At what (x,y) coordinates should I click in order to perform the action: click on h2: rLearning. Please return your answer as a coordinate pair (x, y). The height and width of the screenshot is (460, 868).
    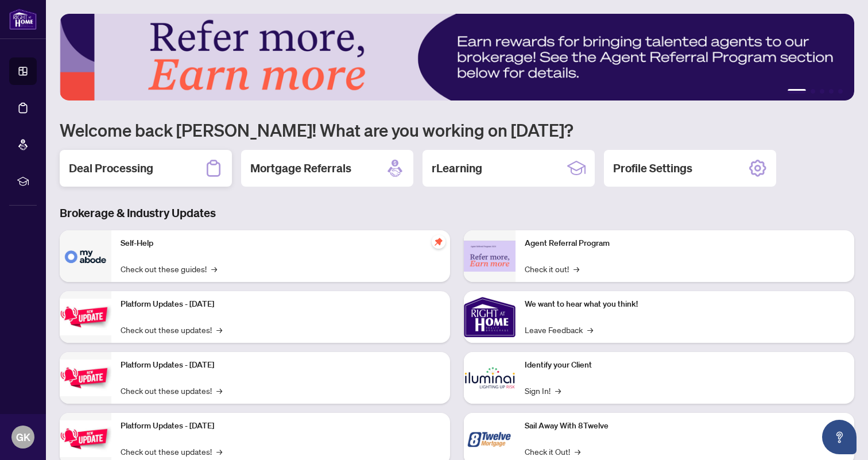
    Looking at the image, I should click on (457, 168).